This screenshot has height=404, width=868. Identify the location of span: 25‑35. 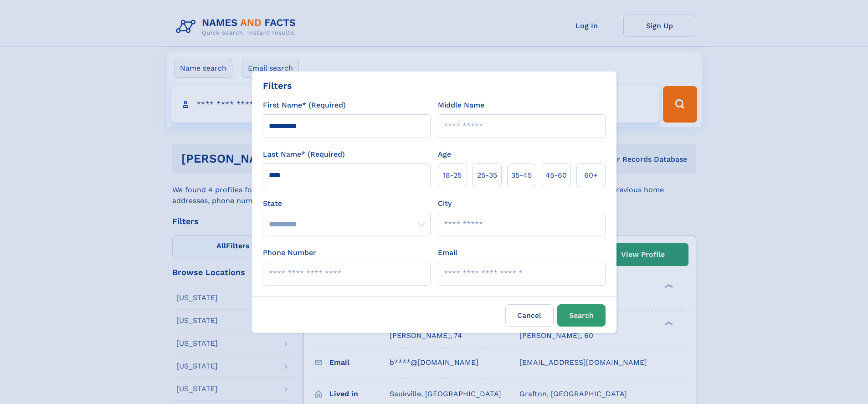
(487, 175).